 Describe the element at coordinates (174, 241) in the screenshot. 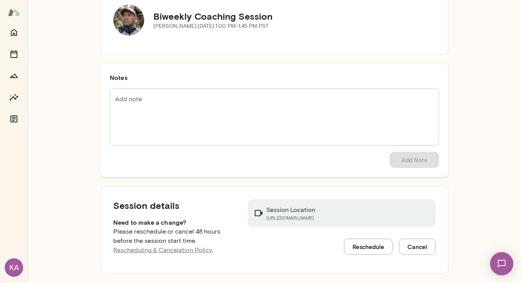

I see `p: Please reschedule or cancel 48 hours before the session start time.` at that location.